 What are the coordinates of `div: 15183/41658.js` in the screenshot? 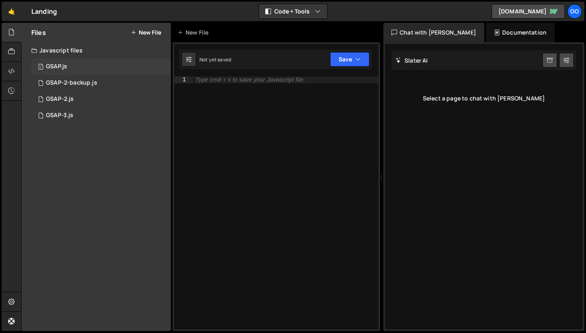 It's located at (101, 116).